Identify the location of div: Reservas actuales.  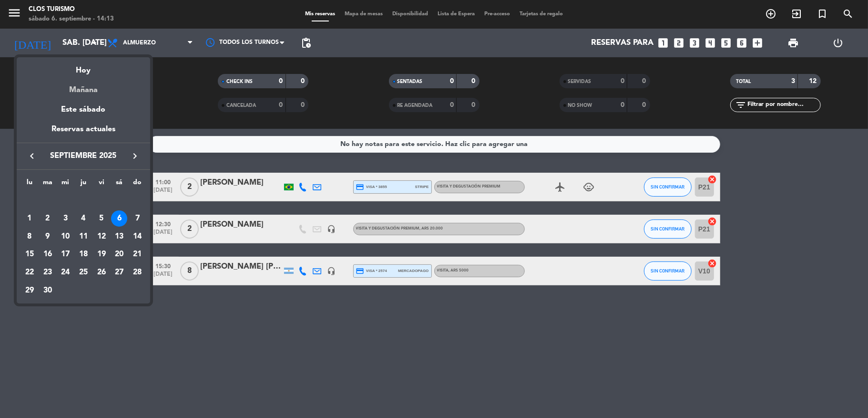
(83, 133).